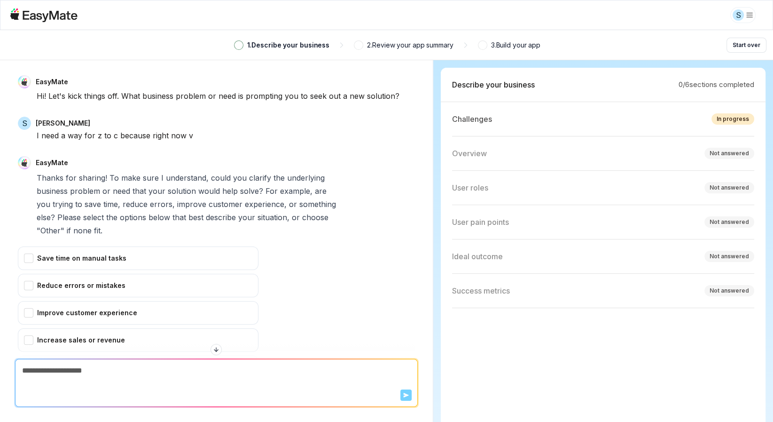 This screenshot has height=422, width=773. What do you see at coordinates (52, 191) in the screenshot?
I see `span: business` at bounding box center [52, 191].